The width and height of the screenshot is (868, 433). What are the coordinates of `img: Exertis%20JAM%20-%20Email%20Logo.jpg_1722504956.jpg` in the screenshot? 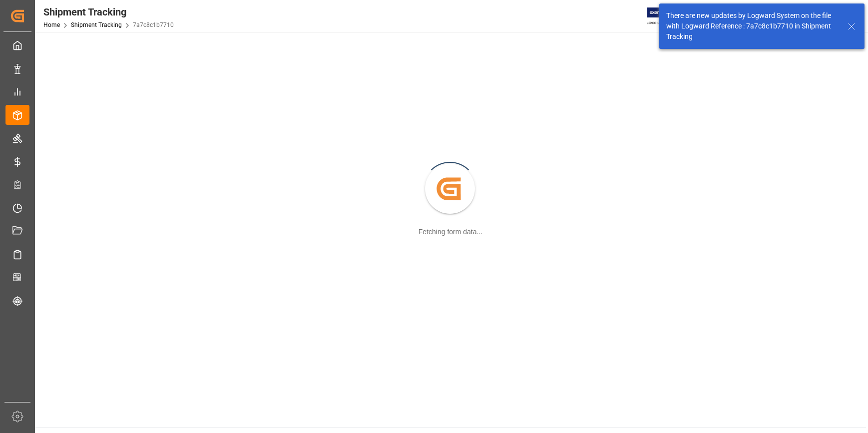 It's located at (665, 16).